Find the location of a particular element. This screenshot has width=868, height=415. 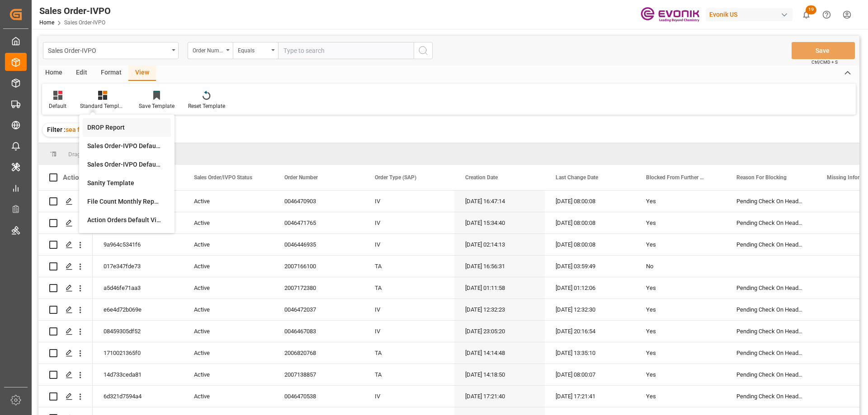

div: Home is located at coordinates (54, 73).